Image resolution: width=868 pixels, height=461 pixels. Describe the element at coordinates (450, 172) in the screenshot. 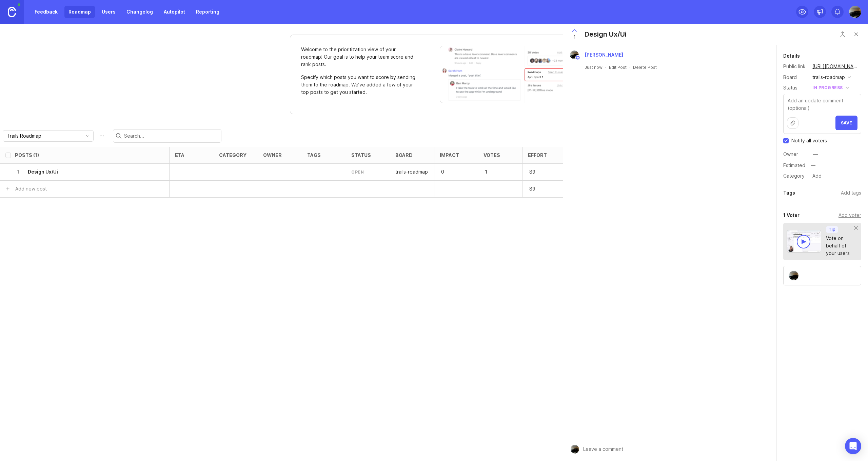

I see `p: 0` at that location.